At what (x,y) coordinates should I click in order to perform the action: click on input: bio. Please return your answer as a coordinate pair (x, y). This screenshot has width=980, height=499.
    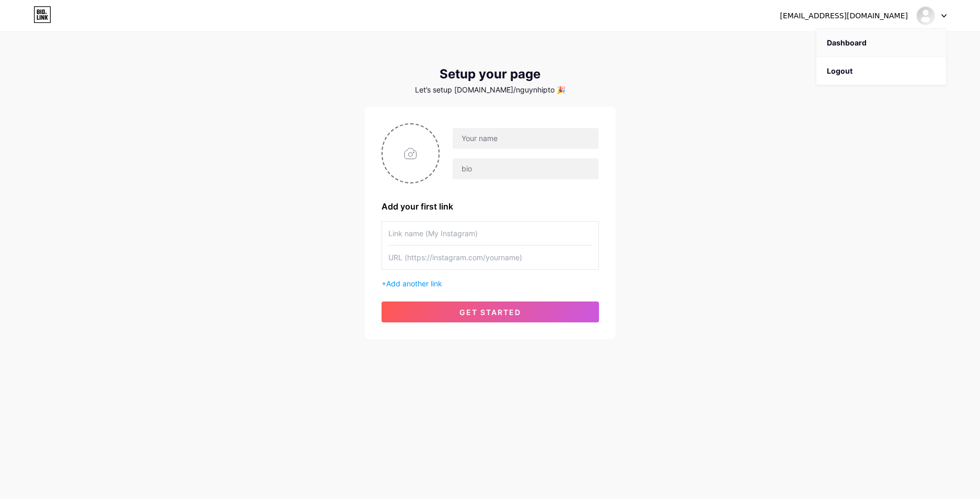
    Looking at the image, I should click on (525, 169).